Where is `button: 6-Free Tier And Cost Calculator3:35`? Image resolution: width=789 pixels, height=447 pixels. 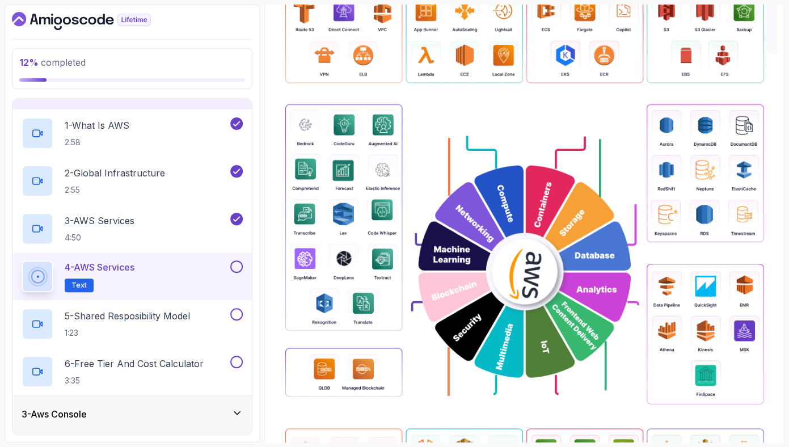
button: 6-Free Tier And Cost Calculator3:35 is located at coordinates (132, 371).